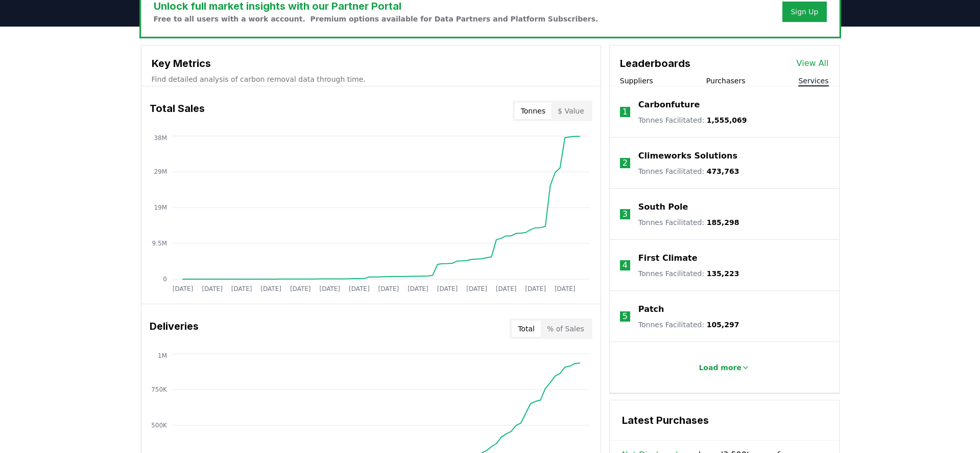 The height and width of the screenshot is (453, 980). I want to click on h3: Key Metrics, so click(371, 63).